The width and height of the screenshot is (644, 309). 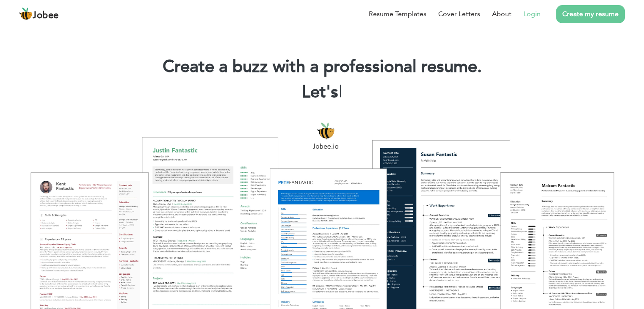 I want to click on a: Resume Templates, so click(x=398, y=14).